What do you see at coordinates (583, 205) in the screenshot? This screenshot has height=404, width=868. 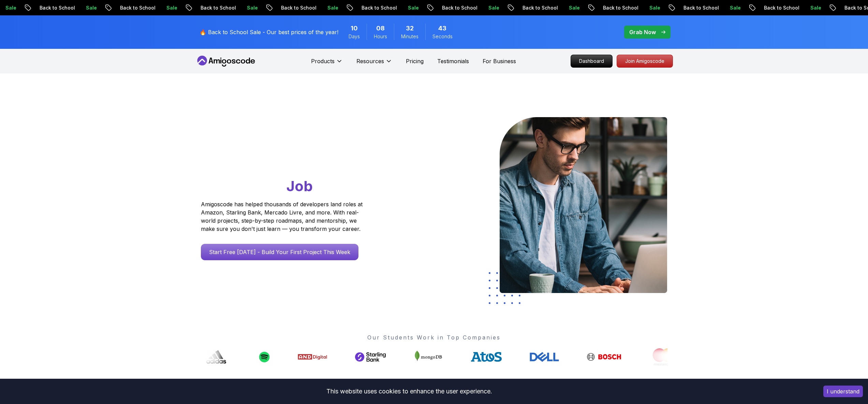 I see `img: hero` at bounding box center [583, 205].